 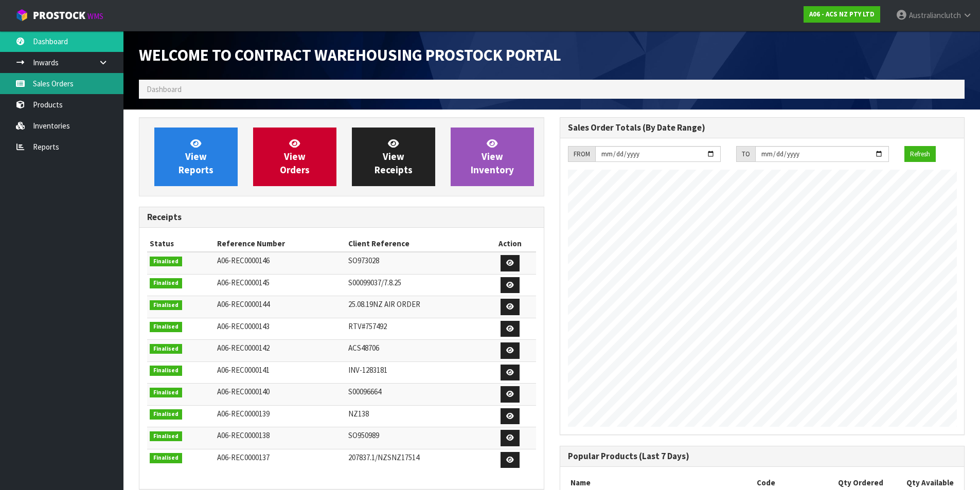 What do you see at coordinates (243, 347) in the screenshot?
I see `span: A06-REC0000142` at bounding box center [243, 347].